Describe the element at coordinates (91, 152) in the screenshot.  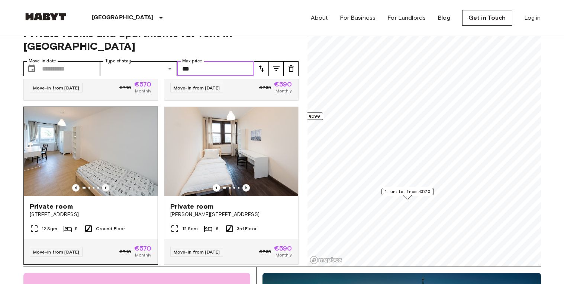
I see `img: Marketing picture of unit DE-02-067-04M` at that location.